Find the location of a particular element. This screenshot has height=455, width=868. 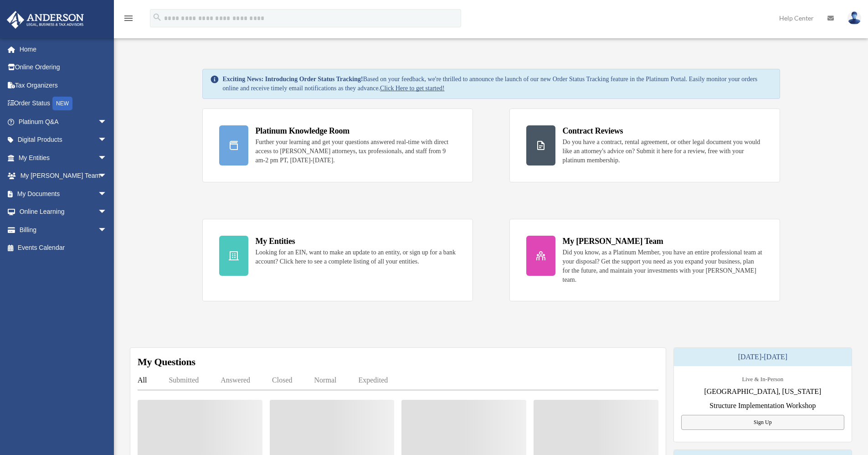

div: My Questions is located at coordinates (168, 362).